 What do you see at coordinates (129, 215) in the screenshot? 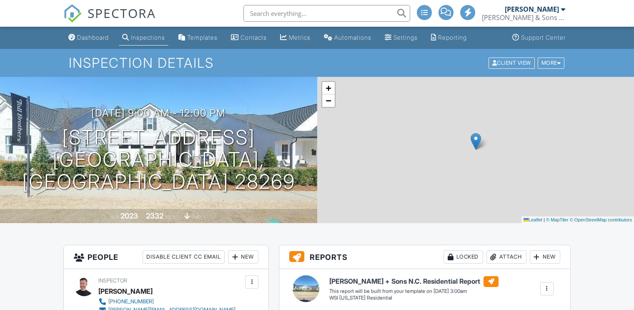
I see `div: 2023` at bounding box center [129, 215].